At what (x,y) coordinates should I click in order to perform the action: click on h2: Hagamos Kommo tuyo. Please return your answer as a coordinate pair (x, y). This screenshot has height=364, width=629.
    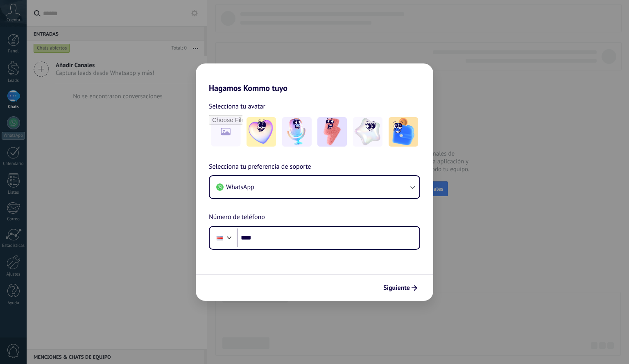
    Looking at the image, I should click on (314, 78).